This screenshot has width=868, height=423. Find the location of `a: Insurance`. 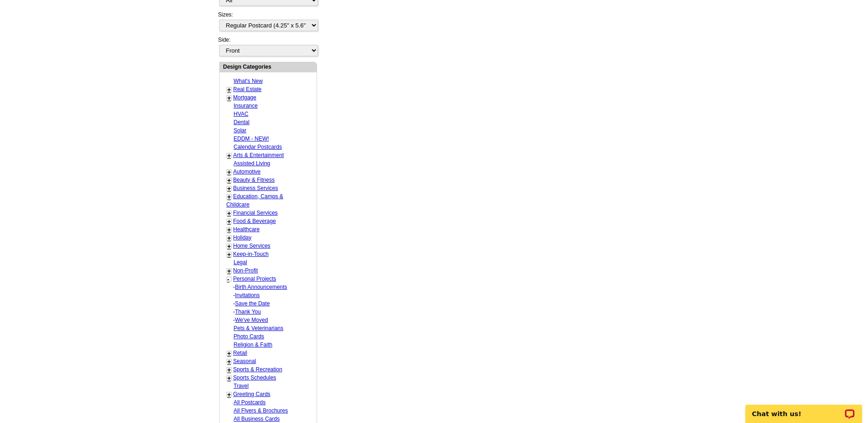

a: Insurance is located at coordinates (246, 105).